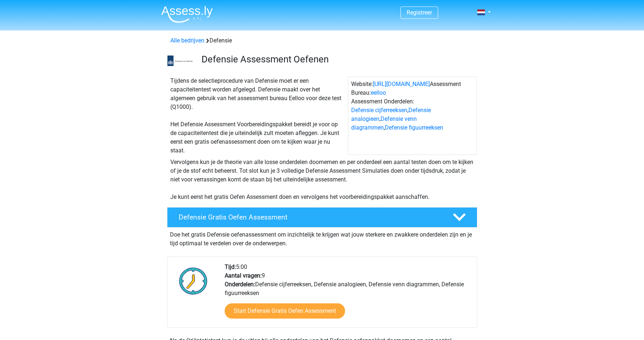 Image resolution: width=644 pixels, height=340 pixels. What do you see at coordinates (419, 12) in the screenshot?
I see `a: Registreer` at bounding box center [419, 12].